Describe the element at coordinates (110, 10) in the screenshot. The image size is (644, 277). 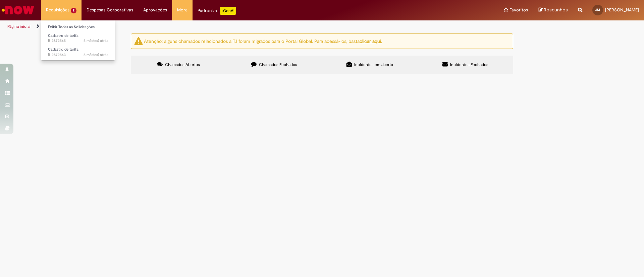
I see `span: Despesas Corporativas` at that location.